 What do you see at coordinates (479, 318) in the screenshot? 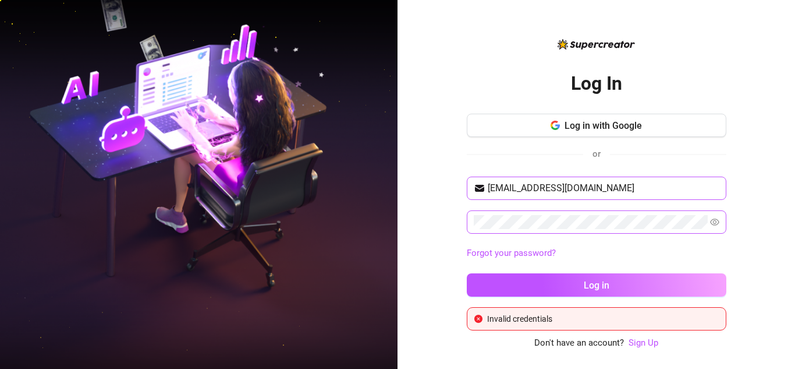
I see `span: close-circle` at bounding box center [479, 318].